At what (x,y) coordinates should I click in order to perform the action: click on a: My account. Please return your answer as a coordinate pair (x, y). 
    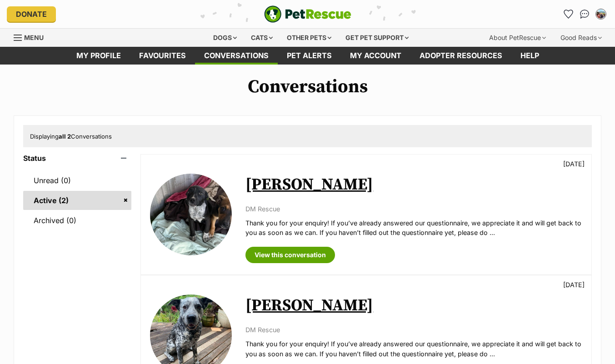
    Looking at the image, I should click on (376, 55).